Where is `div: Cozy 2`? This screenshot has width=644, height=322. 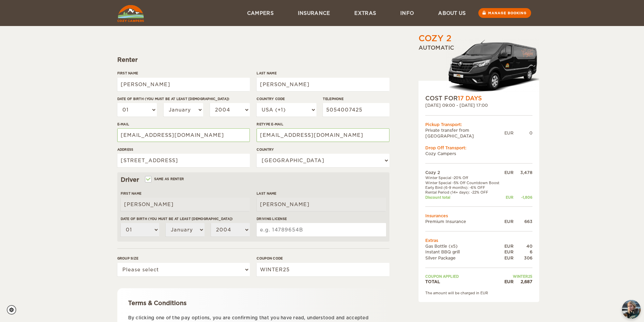
div: Cozy 2 is located at coordinates (435, 38).